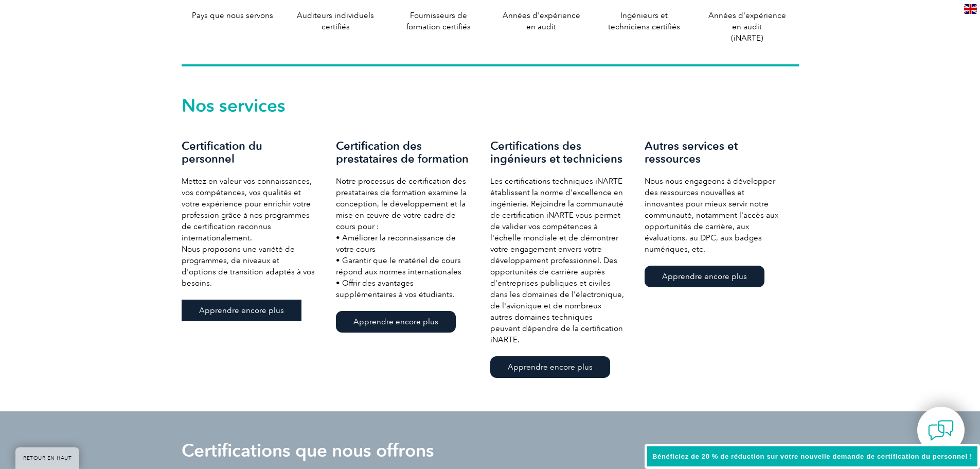 This screenshot has height=469, width=980. Describe the element at coordinates (401, 204) in the screenshot. I see `font: Notre processus de certification des prestataires de formation examine la conception, le développ...` at that location.